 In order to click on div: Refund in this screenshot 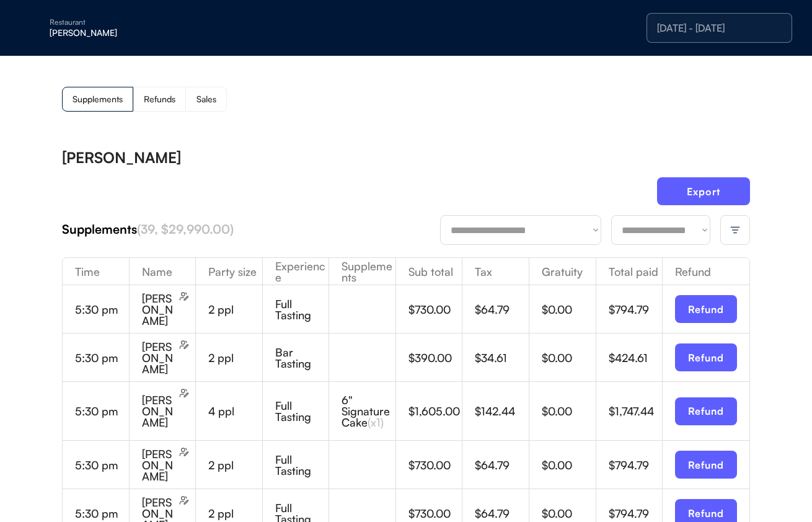, I will do `click(706, 271)`.